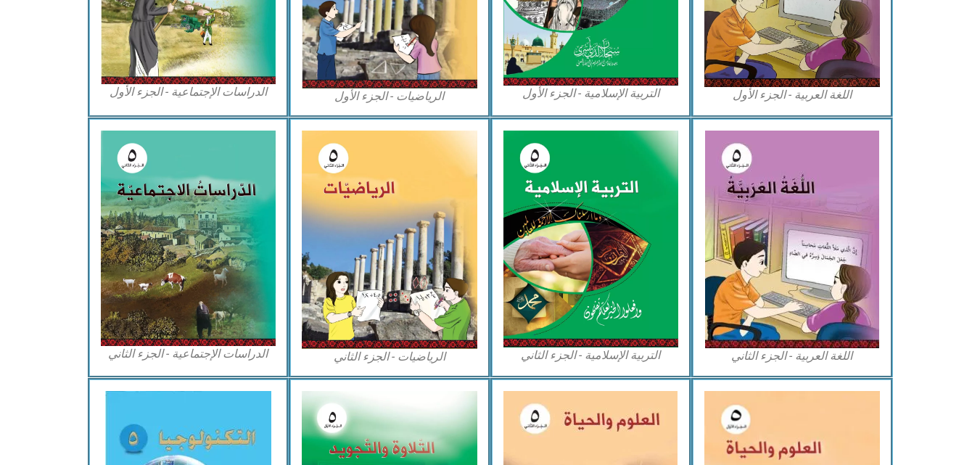  What do you see at coordinates (188, 92) in the screenshot?
I see `figcaption: الدراسات الإجتماعية - الجزء الأول​` at bounding box center [188, 92].